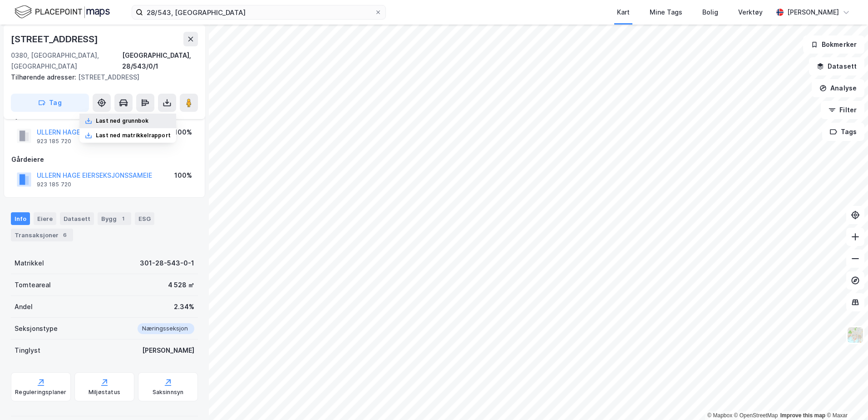  I want to click on div: Bolig, so click(710, 12).